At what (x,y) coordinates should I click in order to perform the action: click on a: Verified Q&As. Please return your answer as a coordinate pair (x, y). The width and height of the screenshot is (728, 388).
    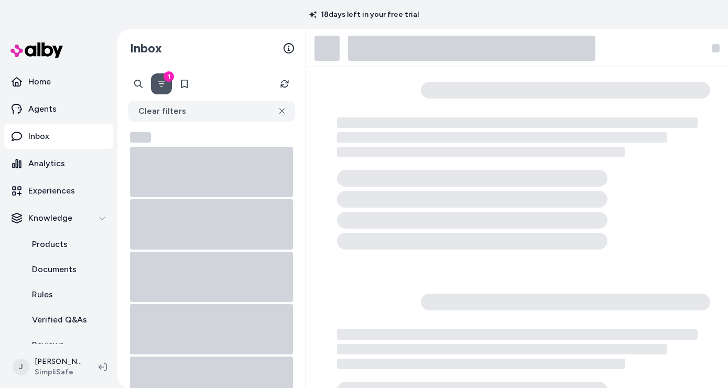
    Looking at the image, I should click on (67, 320).